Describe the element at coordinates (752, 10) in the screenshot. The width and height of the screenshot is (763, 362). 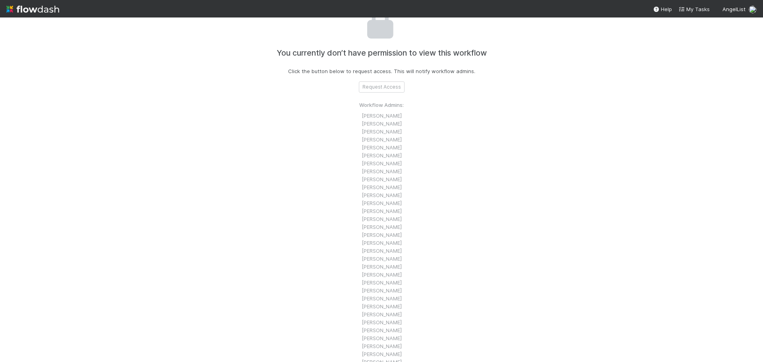
I see `img: avatar_2e8c57f0-578b-4a46-8a13-29eb9c9e2351.png` at that location.